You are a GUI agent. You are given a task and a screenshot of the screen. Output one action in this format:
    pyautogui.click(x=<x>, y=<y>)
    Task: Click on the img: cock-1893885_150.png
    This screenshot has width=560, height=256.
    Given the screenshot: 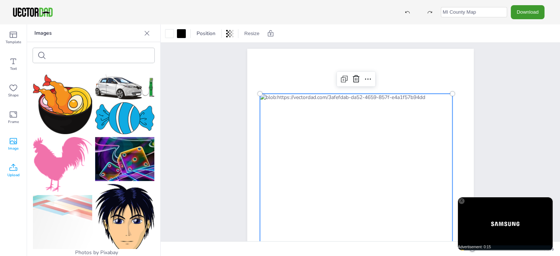 What is the action you would take?
    pyautogui.click(x=62, y=165)
    